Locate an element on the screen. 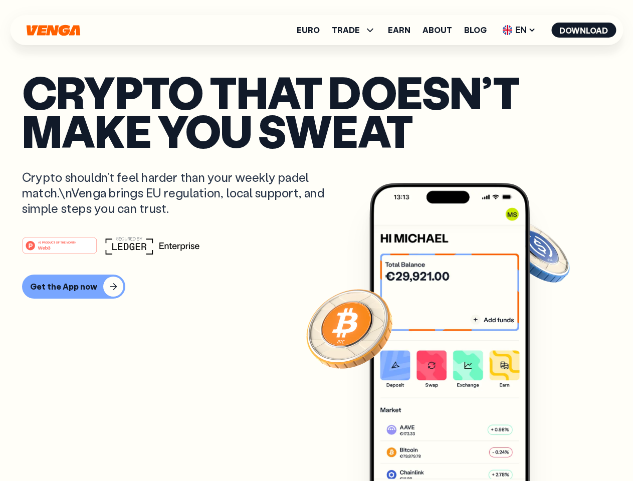 This screenshot has height=481, width=633. p: Crypto shouldn’t feel harder than your weekly padel match.\nVenga brings EU regulation, local sup... is located at coordinates (180, 193).